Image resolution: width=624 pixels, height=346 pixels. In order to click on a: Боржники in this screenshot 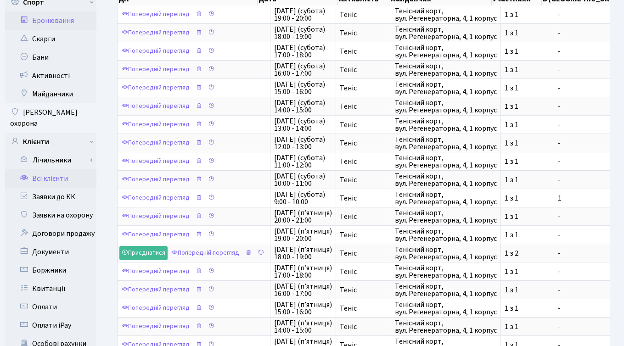, I will do `click(51, 271)`.